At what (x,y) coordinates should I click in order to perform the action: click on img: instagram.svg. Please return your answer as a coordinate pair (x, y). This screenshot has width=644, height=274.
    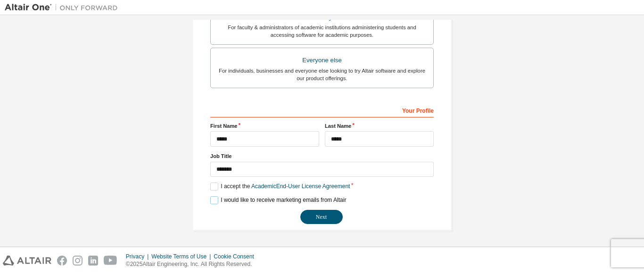
    Looking at the image, I should click on (77, 261).